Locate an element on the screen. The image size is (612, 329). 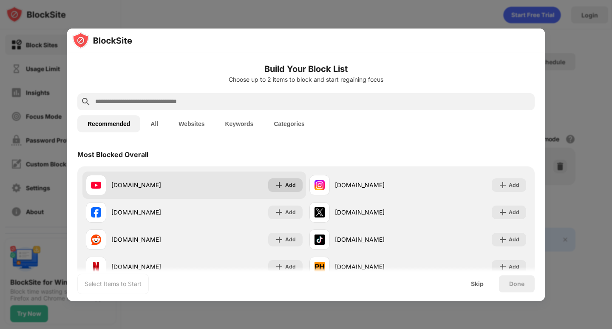
button: Recommended is located at coordinates (109, 124).